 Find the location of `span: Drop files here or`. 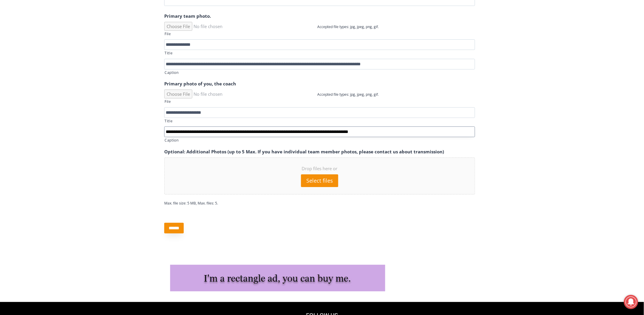

span: Drop files here or is located at coordinates (320, 169).